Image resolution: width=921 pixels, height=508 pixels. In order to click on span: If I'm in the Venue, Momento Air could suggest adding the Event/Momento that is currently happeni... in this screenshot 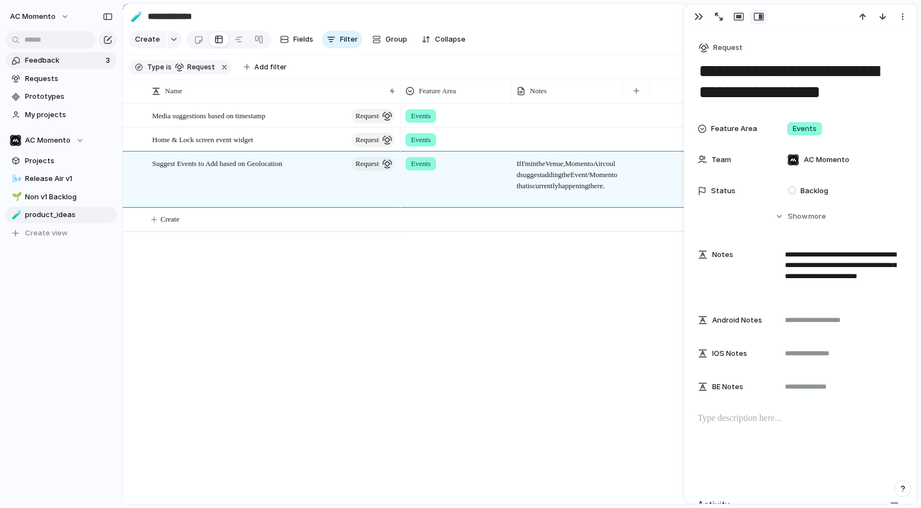, I will do `click(567, 172)`.